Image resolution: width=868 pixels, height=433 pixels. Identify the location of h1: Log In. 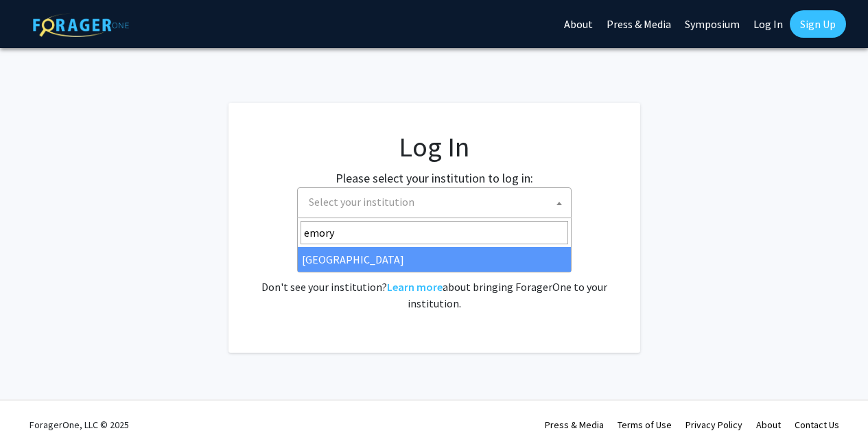
(434, 147).